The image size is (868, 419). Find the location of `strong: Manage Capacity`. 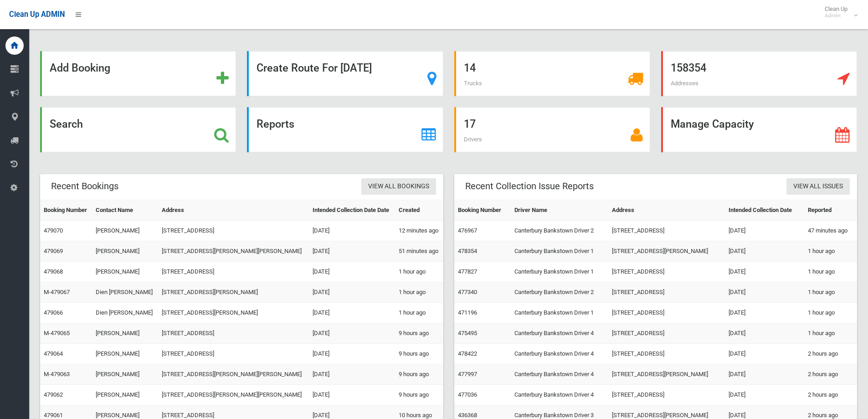

strong: Manage Capacity is located at coordinates (712, 124).